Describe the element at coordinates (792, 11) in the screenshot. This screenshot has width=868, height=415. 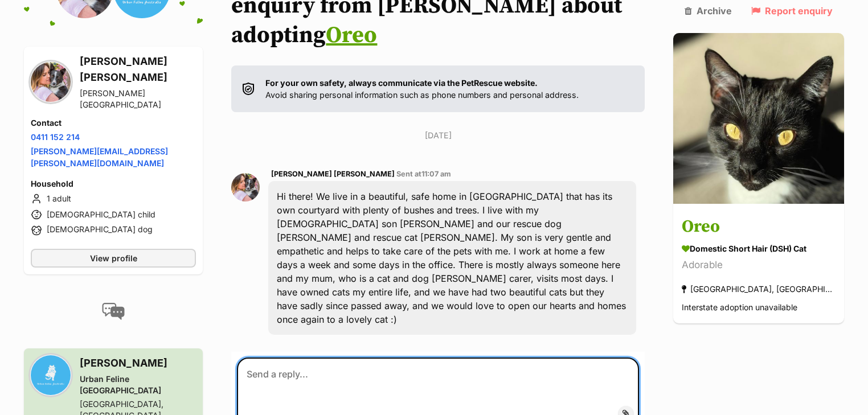
I see `a: Report enquiry` at that location.